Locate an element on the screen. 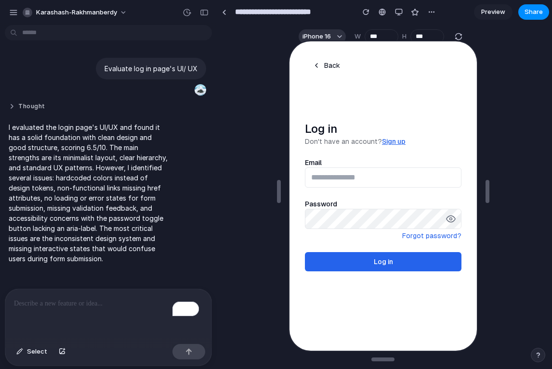 This screenshot has height=369, width=552. a: Forgot password? is located at coordinates (93, 194).